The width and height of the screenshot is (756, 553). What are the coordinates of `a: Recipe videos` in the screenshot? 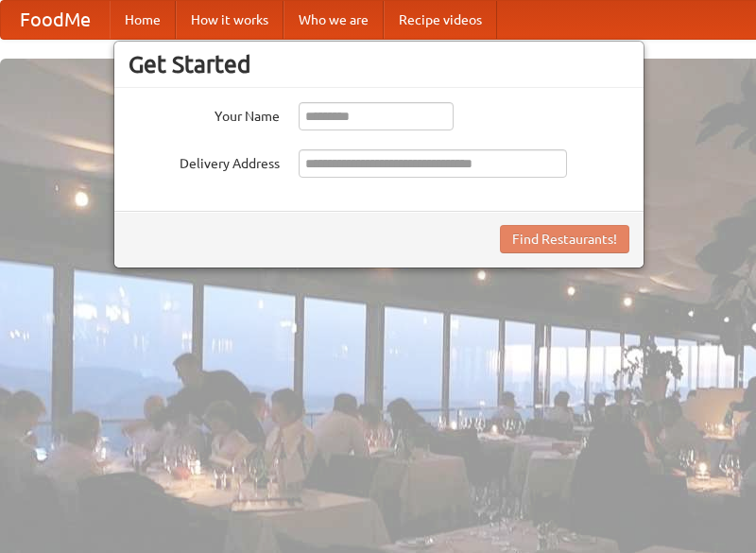 It's located at (440, 20).